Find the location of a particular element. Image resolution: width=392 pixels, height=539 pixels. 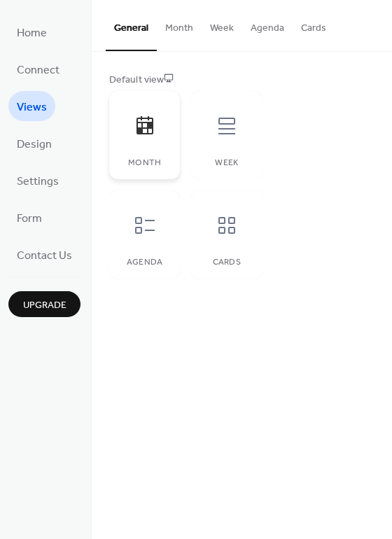

button: Upgrade is located at coordinates (44, 303).